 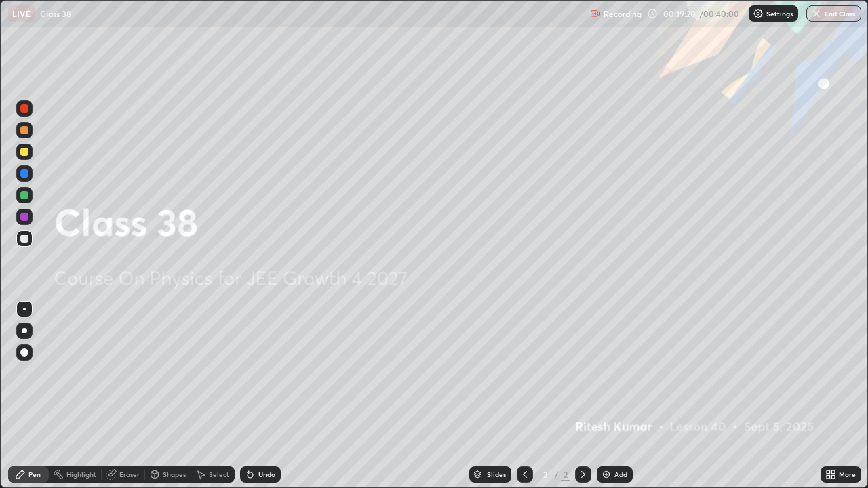 I want to click on img: class-settings-icons, so click(x=758, y=14).